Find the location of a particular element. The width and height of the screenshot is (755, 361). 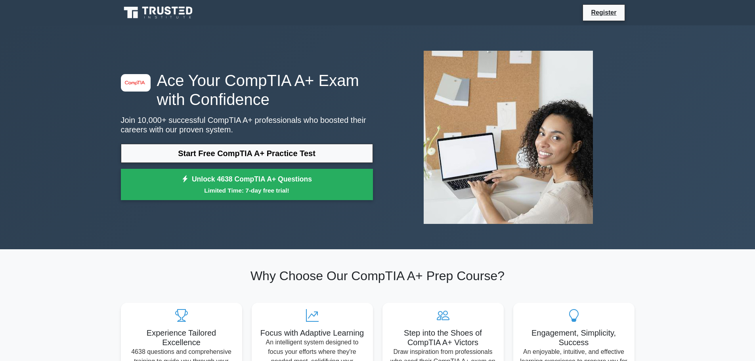

a: Start Free CompTIA A+ Practice Test is located at coordinates (247, 153).